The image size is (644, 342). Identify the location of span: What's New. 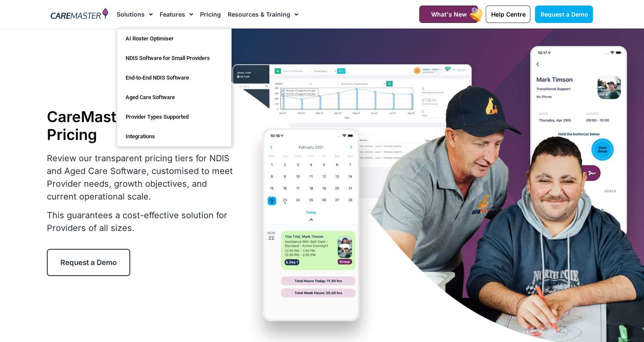
(449, 14).